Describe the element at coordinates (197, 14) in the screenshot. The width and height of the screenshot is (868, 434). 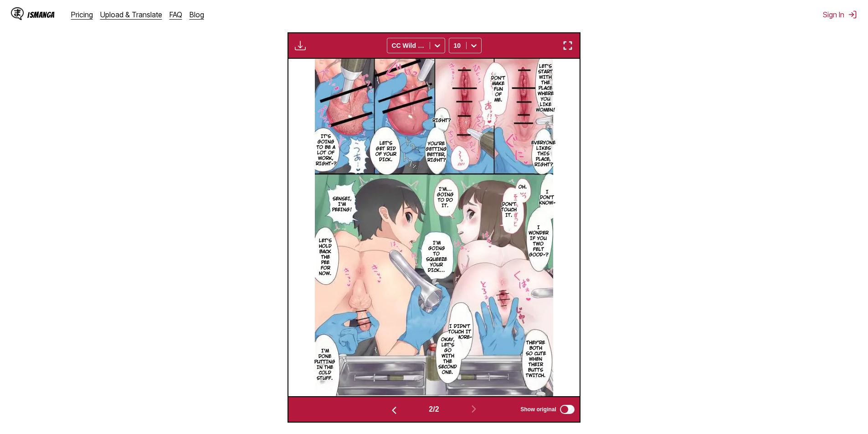
I see `a: Blog` at that location.